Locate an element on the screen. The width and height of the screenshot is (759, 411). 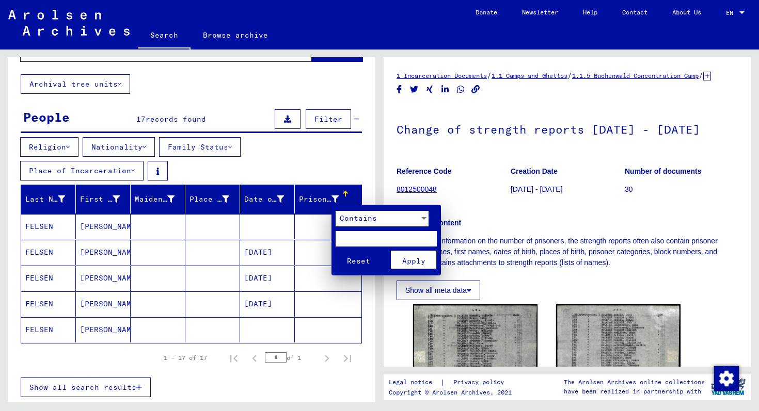
span: Apply is located at coordinates (413, 261).